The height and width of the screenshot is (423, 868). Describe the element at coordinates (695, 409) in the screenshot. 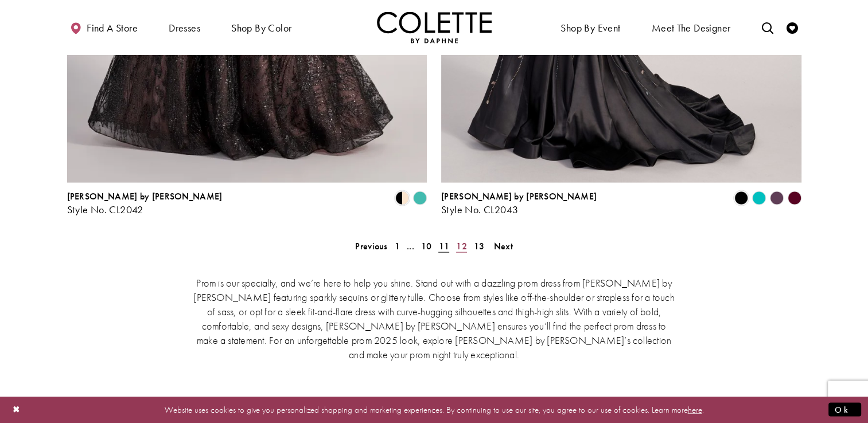

I see `a: here` at that location.